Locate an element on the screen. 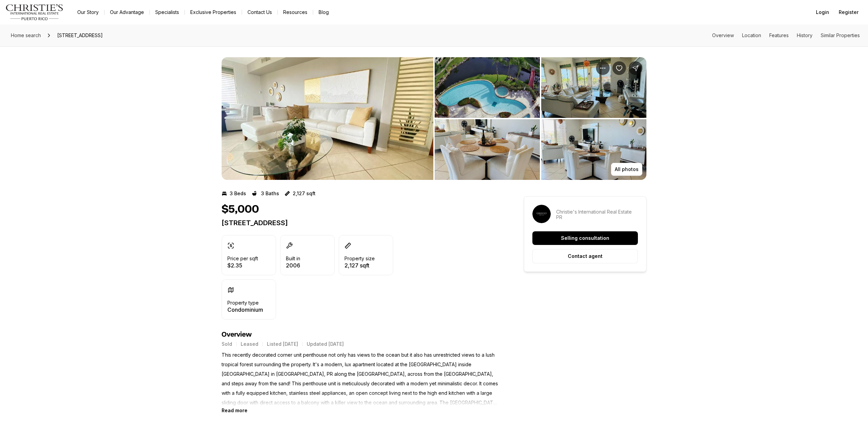 This screenshot has width=868, height=433. button: Register is located at coordinates (848, 12).